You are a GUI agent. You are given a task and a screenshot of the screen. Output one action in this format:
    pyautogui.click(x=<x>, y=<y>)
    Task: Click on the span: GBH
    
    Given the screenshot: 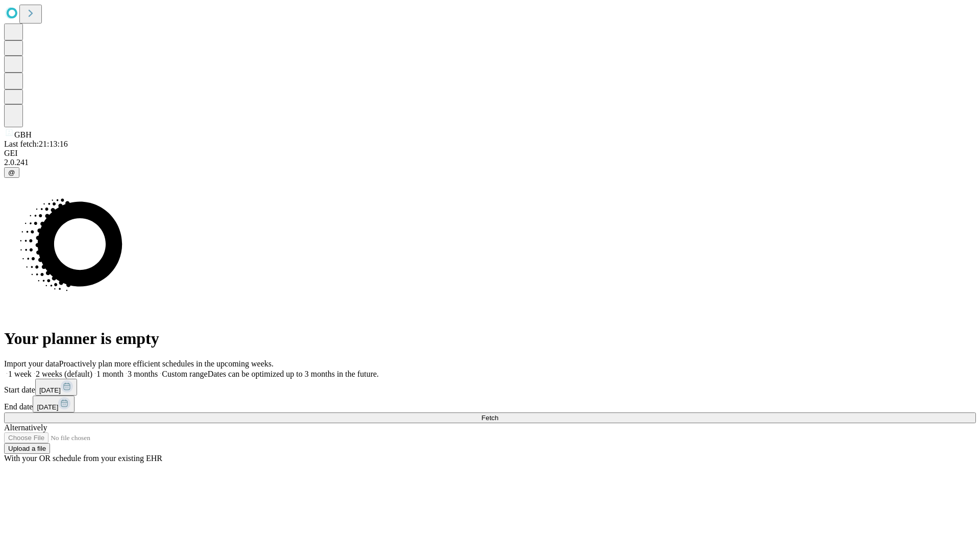 What is the action you would take?
    pyautogui.click(x=23, y=134)
    